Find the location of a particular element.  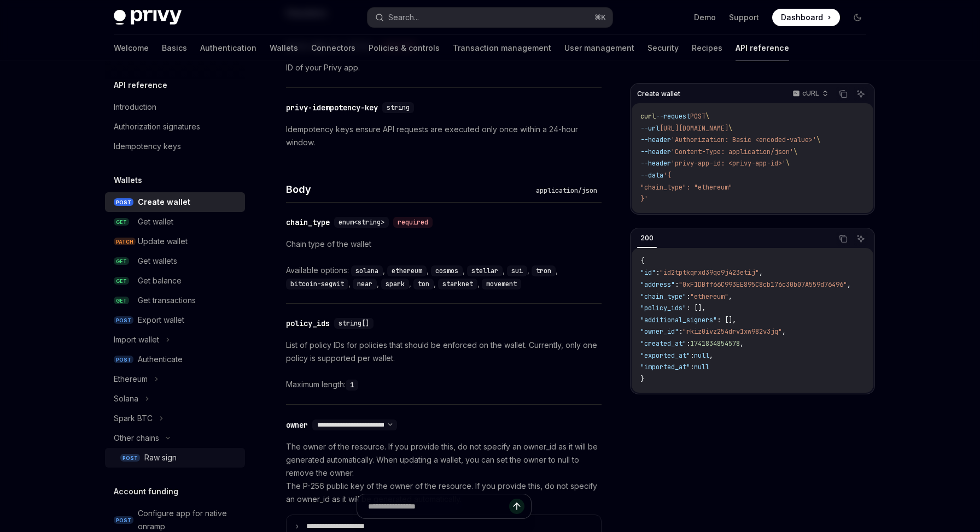

div: owner is located at coordinates (297, 425).